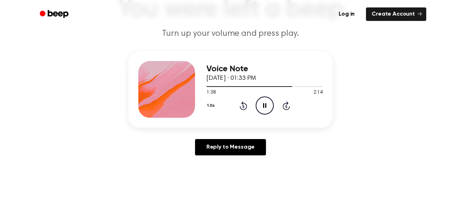 This screenshot has height=199, width=461. What do you see at coordinates (396, 14) in the screenshot?
I see `a: Create Account` at bounding box center [396, 14].